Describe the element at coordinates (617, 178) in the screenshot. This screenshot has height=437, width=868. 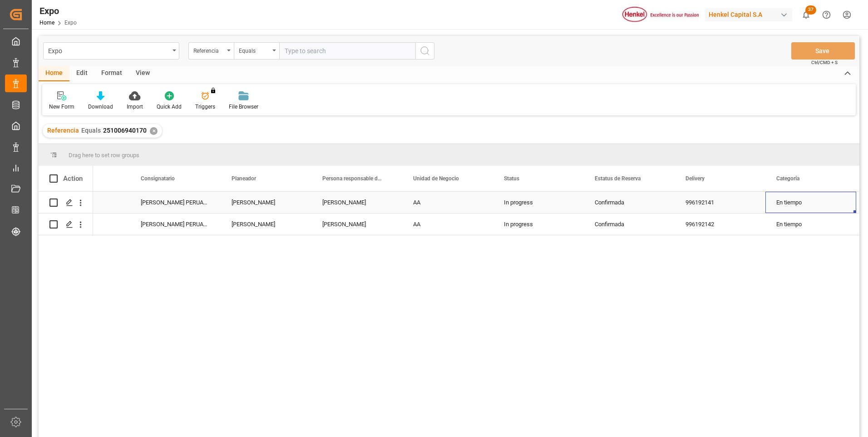
I see `span: Estatus de Reserva` at that location.